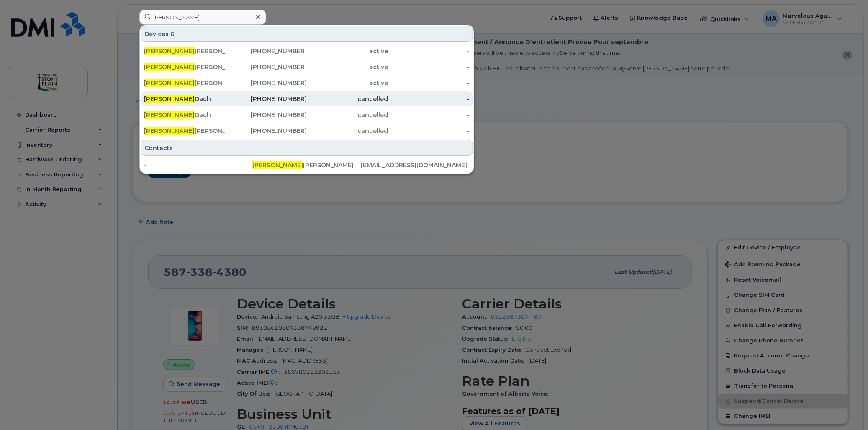 The image size is (868, 430). Describe the element at coordinates (307, 148) in the screenshot. I see `div: Contacts` at that location.